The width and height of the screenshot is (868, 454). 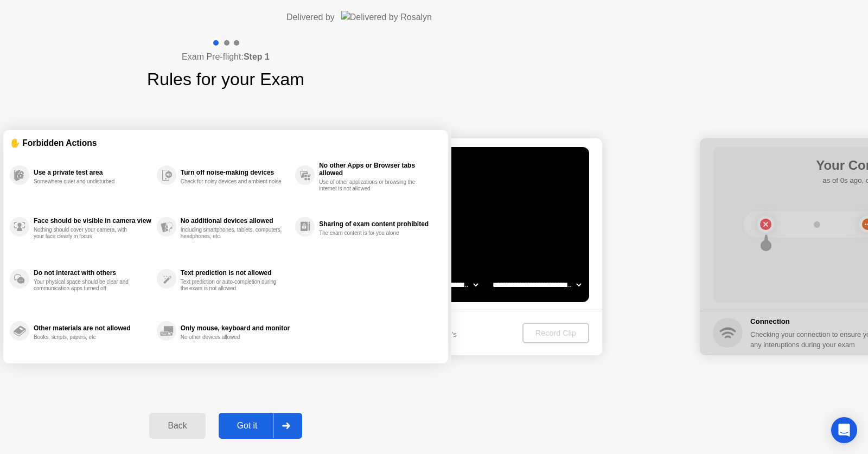 I want to click on div: Got it, so click(x=247, y=426).